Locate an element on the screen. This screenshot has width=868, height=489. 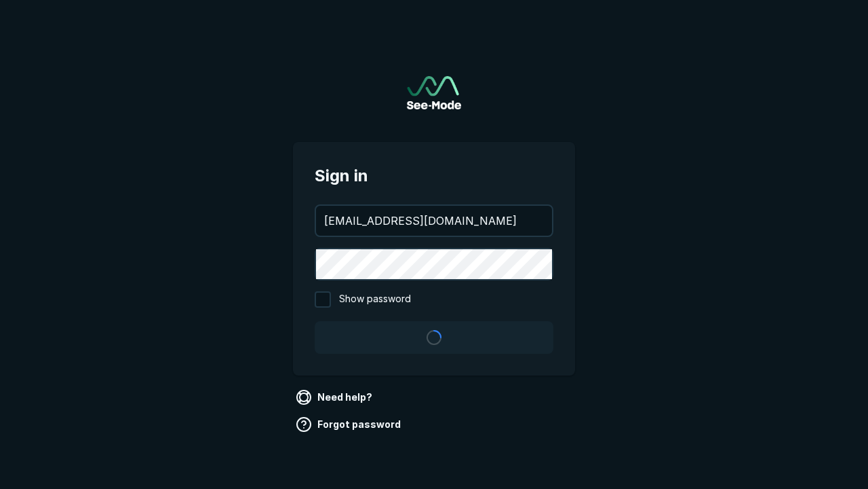
img: See-Mode Logo is located at coordinates (434, 92).